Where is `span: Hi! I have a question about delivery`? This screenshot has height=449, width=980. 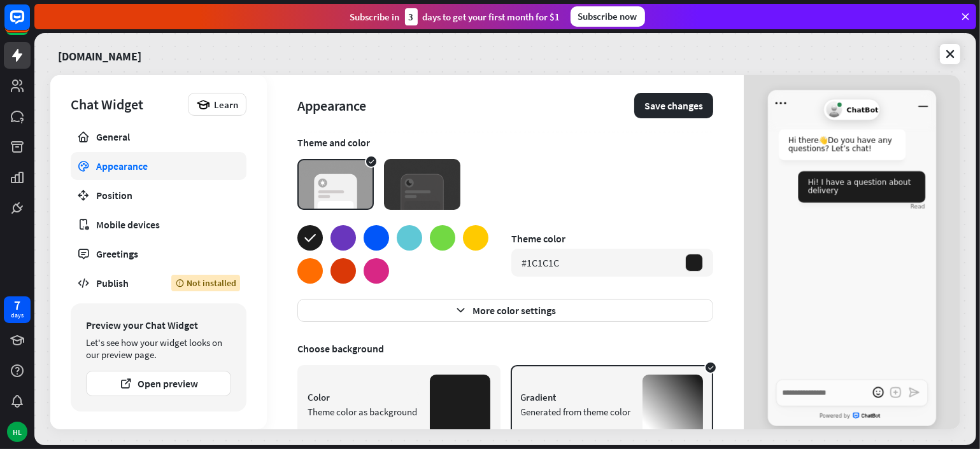
span: Hi! I have a question about delivery is located at coordinates (860, 186).